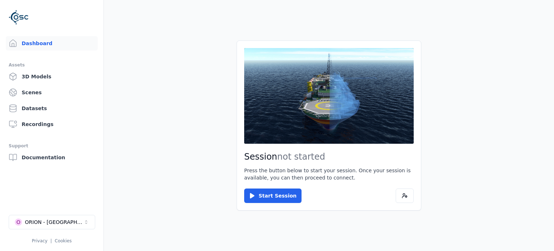 The height and width of the screenshot is (251, 554). Describe the element at coordinates (52, 77) in the screenshot. I see `a: 3D Models` at that location.